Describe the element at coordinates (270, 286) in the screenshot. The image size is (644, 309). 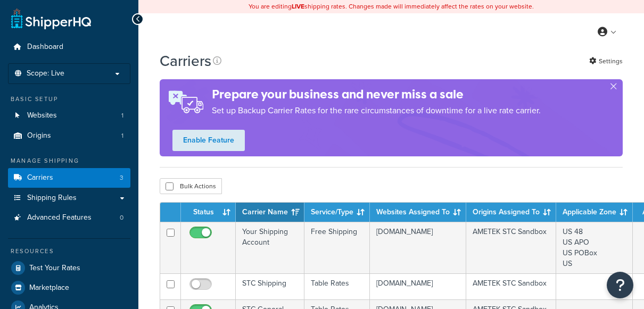
I see `td: STC Shipping` at that location.